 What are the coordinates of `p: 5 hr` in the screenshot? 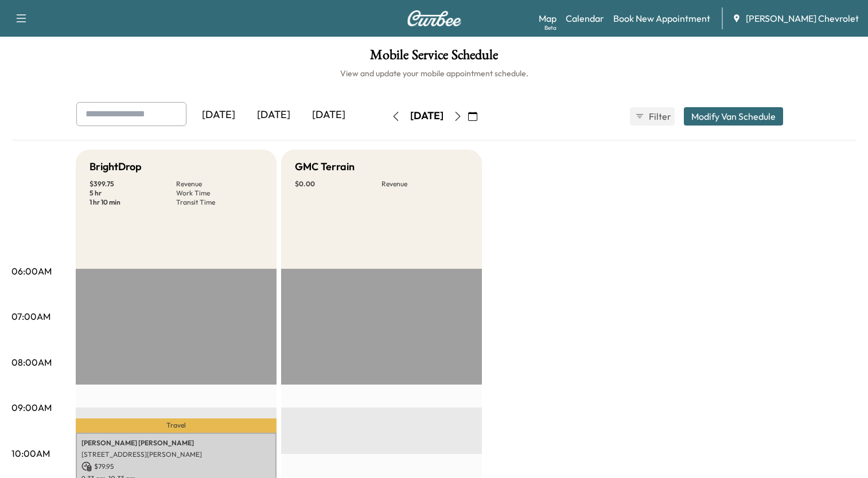 It's located at (133, 193).